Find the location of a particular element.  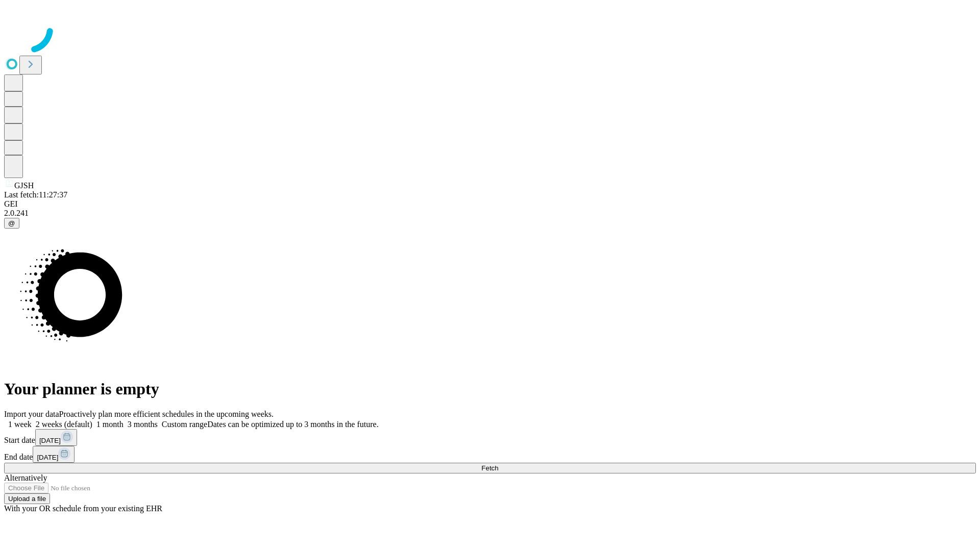

span: Import your data is located at coordinates (32, 413).